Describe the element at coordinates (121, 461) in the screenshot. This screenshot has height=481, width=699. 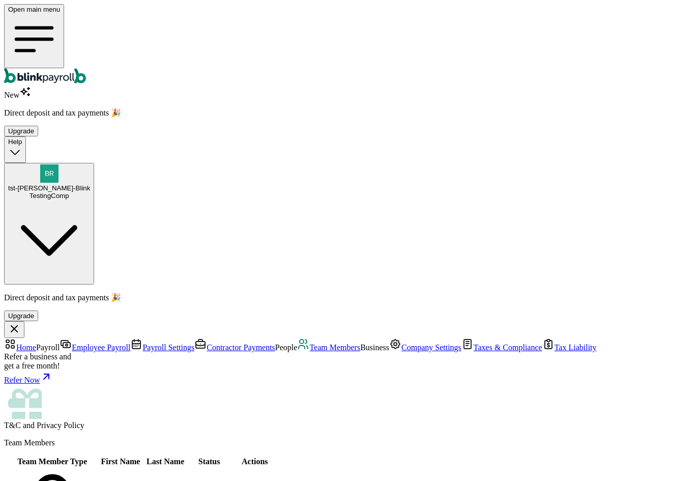
I see `span: First Name` at that location.